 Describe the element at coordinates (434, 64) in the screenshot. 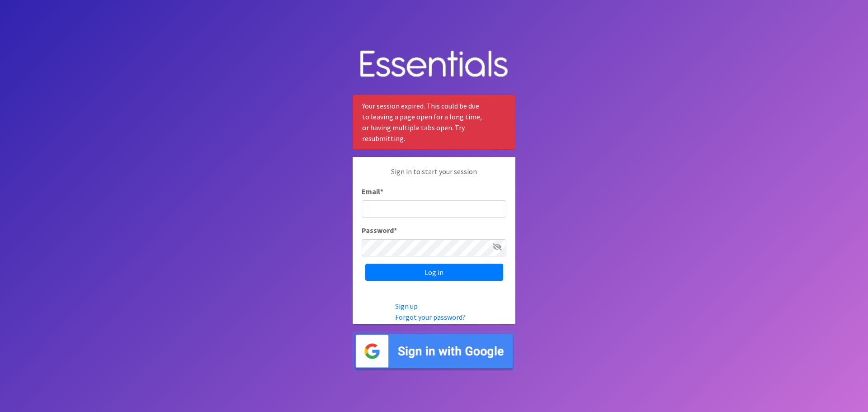

I see `img: Human Essentials` at that location.